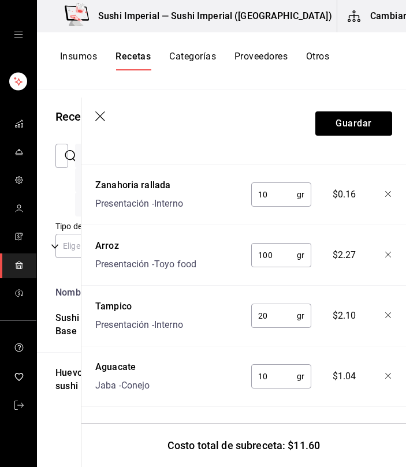 The width and height of the screenshot is (406, 467). Describe the element at coordinates (158, 344) in the screenshot. I see `table: inventoriesTable` at that location.